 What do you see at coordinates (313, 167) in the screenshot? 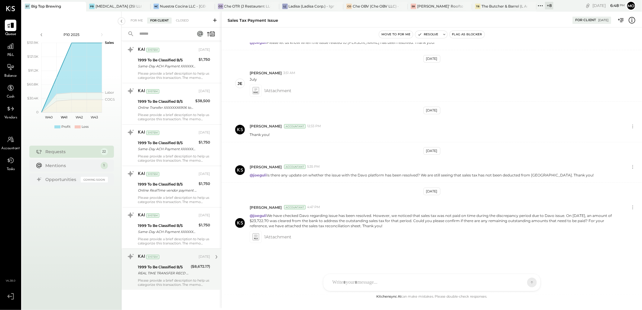
I see `span: 5:35 PM` at bounding box center [313, 167].